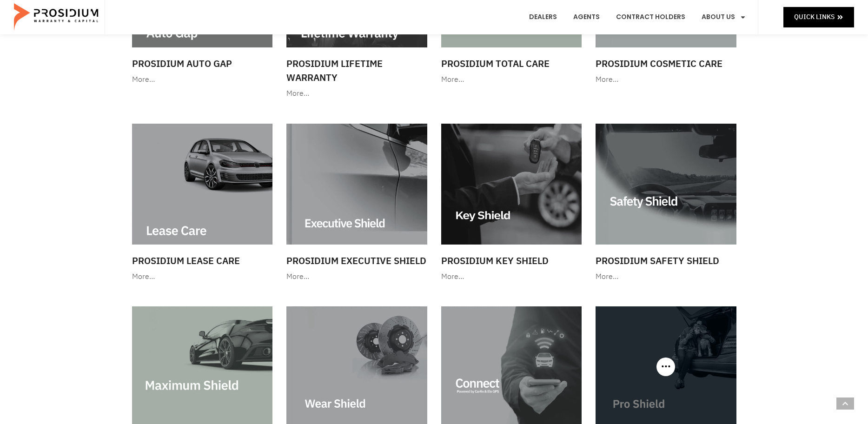  What do you see at coordinates (512, 261) in the screenshot?
I see `h3: Prosidium Key Shield` at bounding box center [512, 261].